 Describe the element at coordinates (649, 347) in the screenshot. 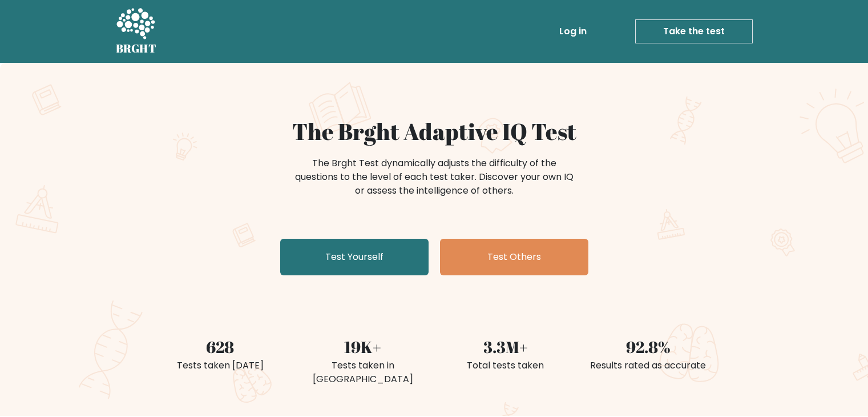

I see `div: 92.8%` at that location.